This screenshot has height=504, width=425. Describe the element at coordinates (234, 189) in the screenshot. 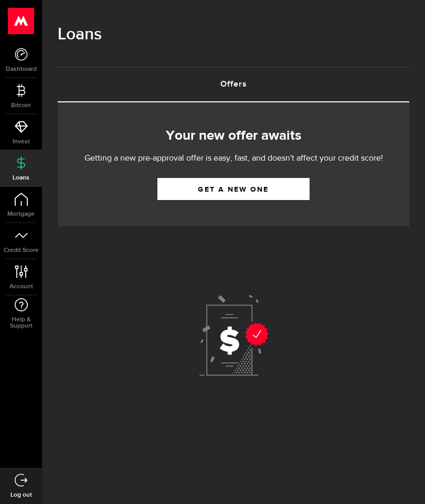

I see `a: Get a new one` at that location.